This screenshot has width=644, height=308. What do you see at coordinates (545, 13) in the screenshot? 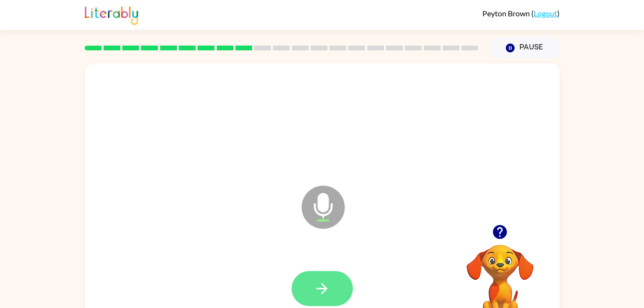
I see `a: Logout` at bounding box center [545, 13].